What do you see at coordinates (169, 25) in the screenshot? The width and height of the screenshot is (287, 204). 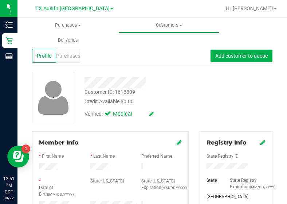 I see `span: Customers` at bounding box center [169, 25].